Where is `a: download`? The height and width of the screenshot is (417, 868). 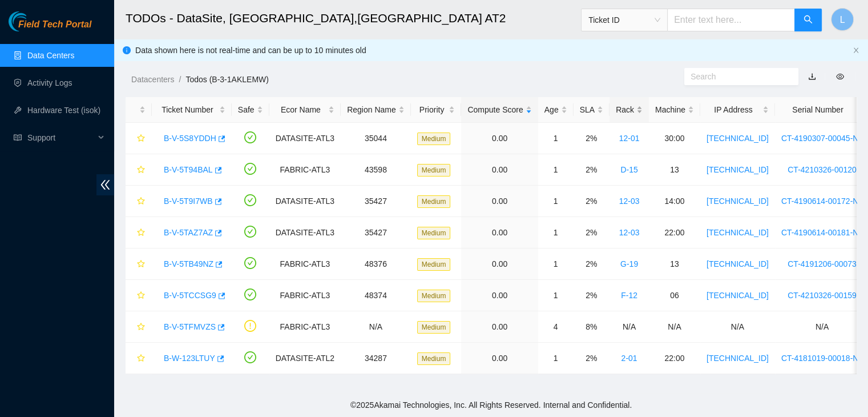
a: download is located at coordinates (812, 77).